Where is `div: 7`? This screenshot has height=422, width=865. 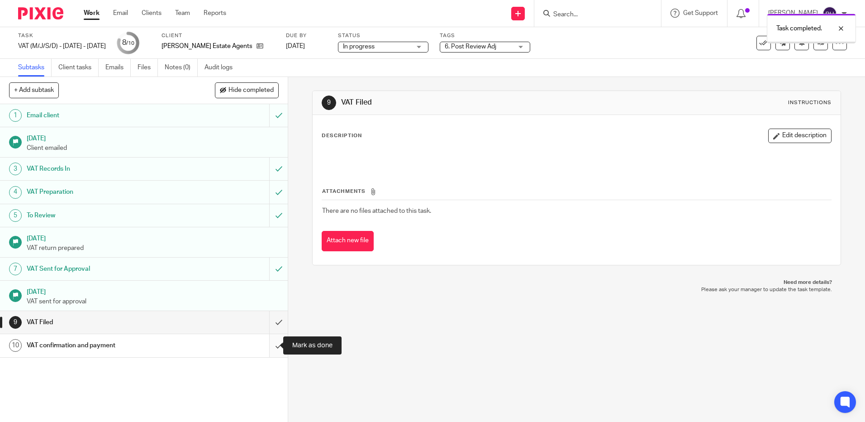 div: 7 is located at coordinates (15, 269).